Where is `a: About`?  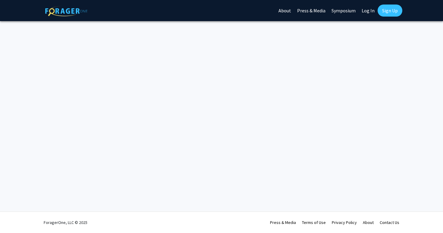
a: About is located at coordinates (369, 223).